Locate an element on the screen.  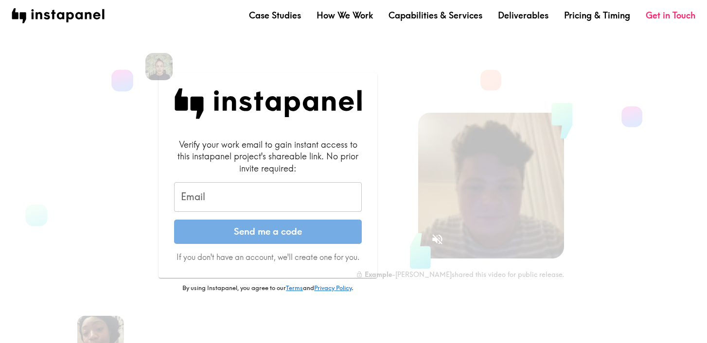
b: Example is located at coordinates (378, 275).